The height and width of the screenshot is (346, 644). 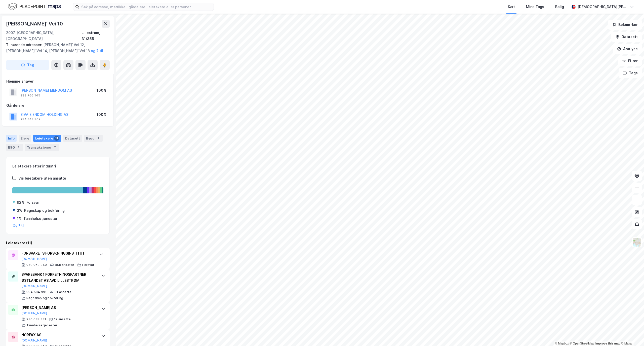 What do you see at coordinates (625, 25) in the screenshot?
I see `button: Bokmerker` at bounding box center [625, 25].